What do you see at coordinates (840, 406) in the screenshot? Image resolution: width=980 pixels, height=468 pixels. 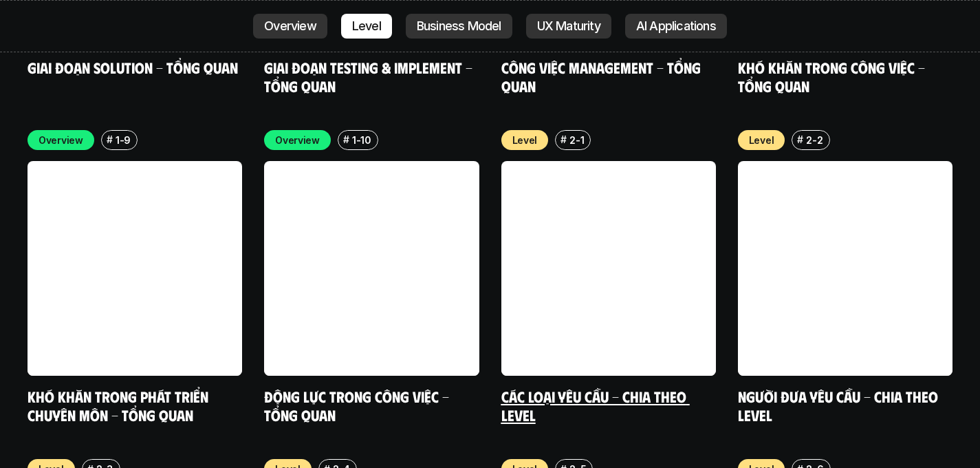 I see `a: Người đưa yêu cầu - Chia theo Level` at bounding box center [840, 406].